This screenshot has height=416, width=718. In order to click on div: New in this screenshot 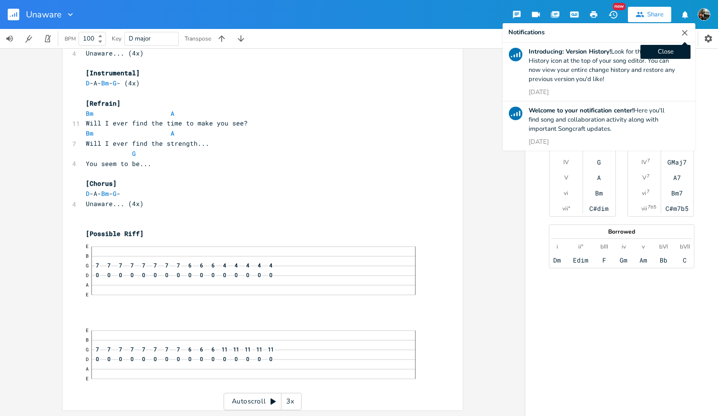, I will do `click(620, 6)`.